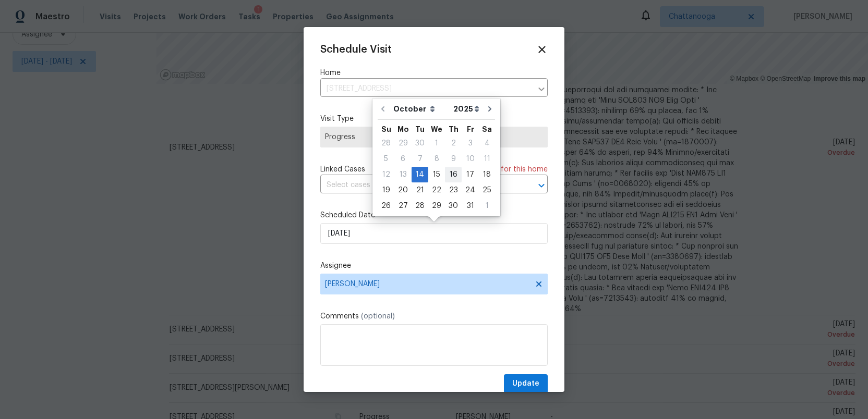  Describe the element at coordinates (420, 175) in the screenshot. I see `div: 14` at that location.